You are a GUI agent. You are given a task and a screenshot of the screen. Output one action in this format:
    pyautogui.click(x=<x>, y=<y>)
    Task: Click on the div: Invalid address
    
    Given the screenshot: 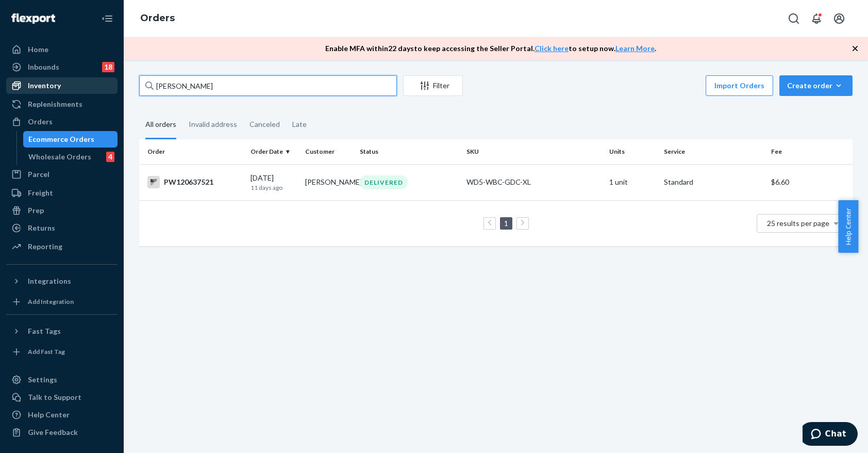 What is the action you would take?
    pyautogui.click(x=213, y=124)
    